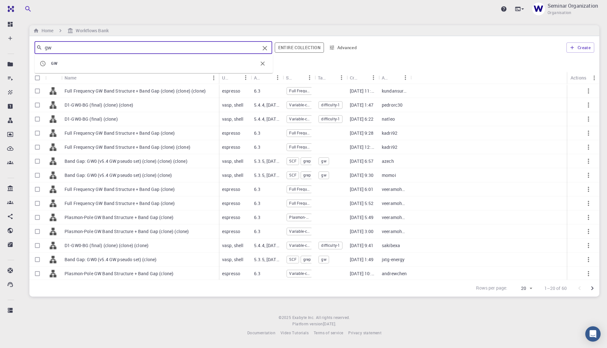  What do you see at coordinates (391, 246) in the screenshot?
I see `p: sakibexa` at bounding box center [391, 246].